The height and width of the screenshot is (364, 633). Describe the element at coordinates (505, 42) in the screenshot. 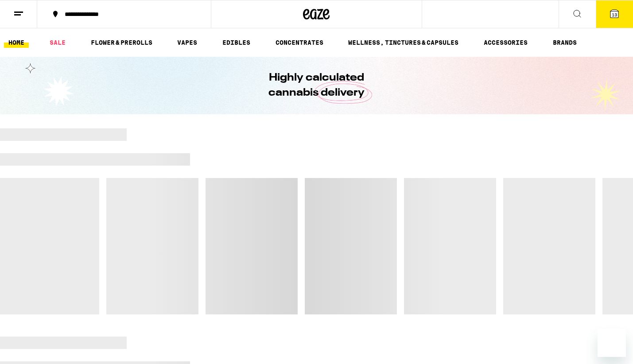

I see `a: ACCESSORIES` at that location.